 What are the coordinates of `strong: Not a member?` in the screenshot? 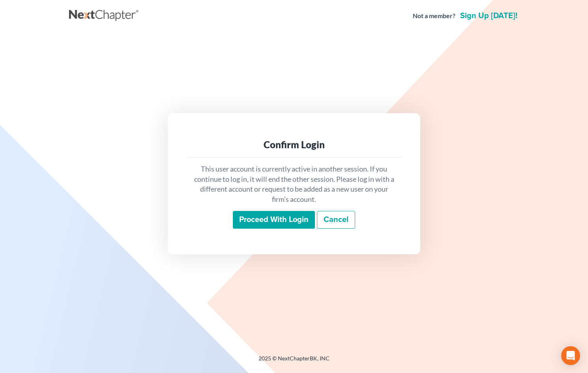 It's located at (434, 16).